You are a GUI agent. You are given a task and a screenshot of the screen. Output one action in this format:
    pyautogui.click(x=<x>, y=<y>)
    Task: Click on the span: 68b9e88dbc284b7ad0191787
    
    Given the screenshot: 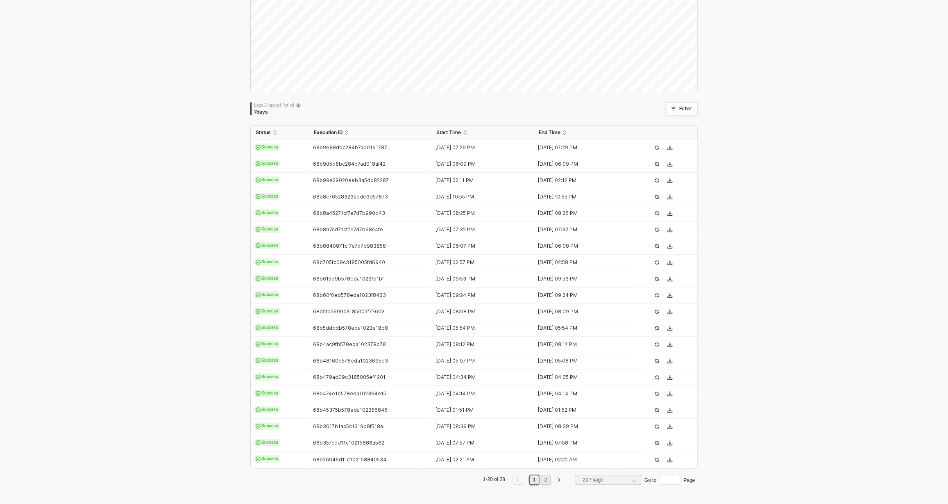 What is the action you would take?
    pyautogui.click(x=350, y=147)
    